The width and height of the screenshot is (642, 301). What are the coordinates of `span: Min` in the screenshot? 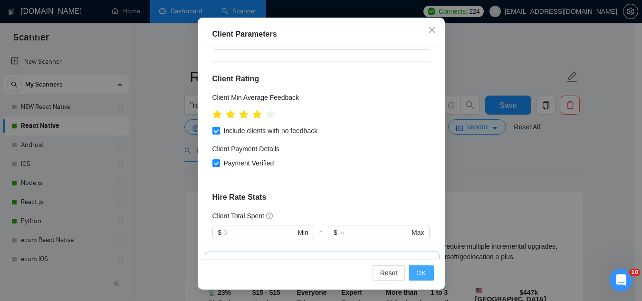 It's located at (303, 232).